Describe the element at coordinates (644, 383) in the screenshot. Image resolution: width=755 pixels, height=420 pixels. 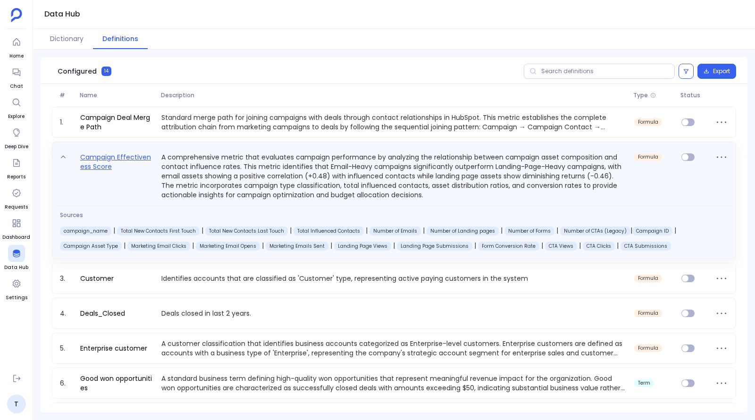
I see `span: term` at that location.